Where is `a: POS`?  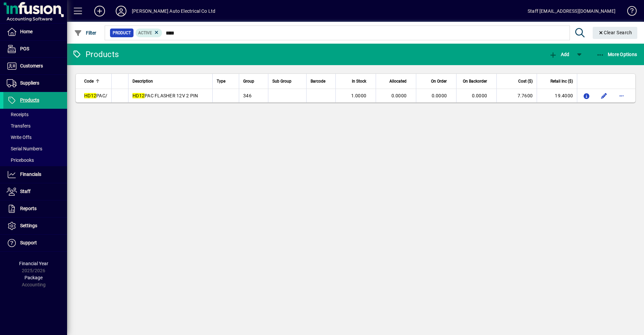 a: POS is located at coordinates (35, 49).